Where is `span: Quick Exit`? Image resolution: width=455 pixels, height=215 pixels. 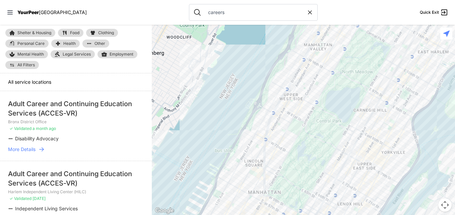
span: Quick Exit is located at coordinates (430, 12).